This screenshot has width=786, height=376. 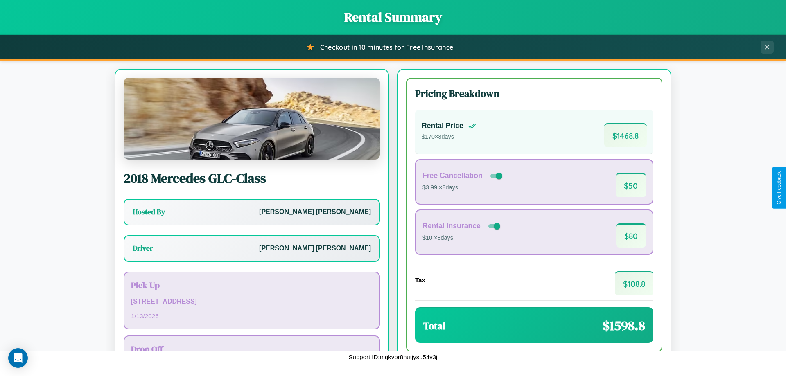 I want to click on h3: Pick Up, so click(x=252, y=285).